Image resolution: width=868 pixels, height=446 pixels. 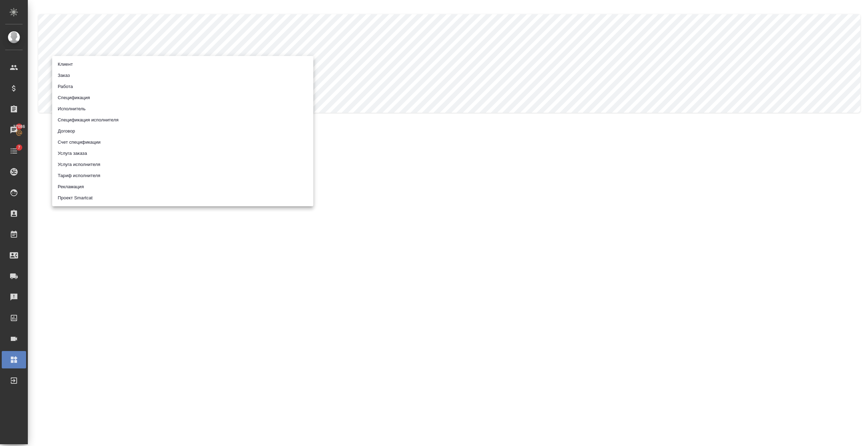 I want to click on li: Спецификация исполнителя, so click(x=183, y=120).